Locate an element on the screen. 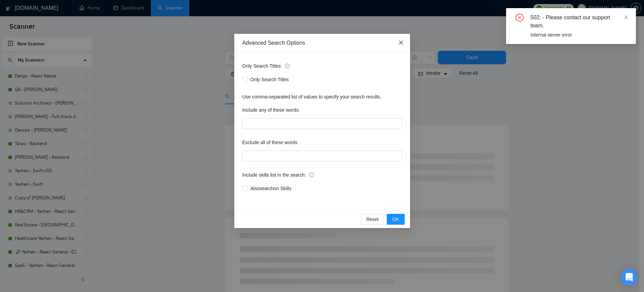 The image size is (644, 292). div: Internal server error is located at coordinates (579, 35).